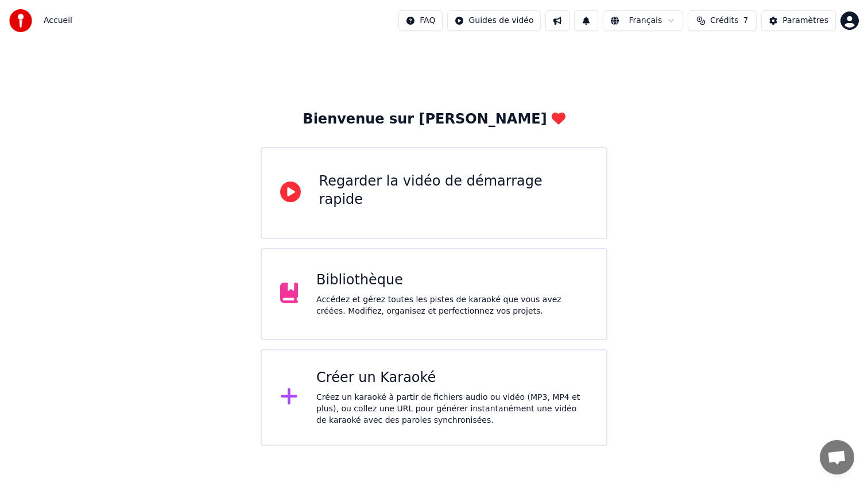  I want to click on div: Créer un Karaoké, so click(452, 378).